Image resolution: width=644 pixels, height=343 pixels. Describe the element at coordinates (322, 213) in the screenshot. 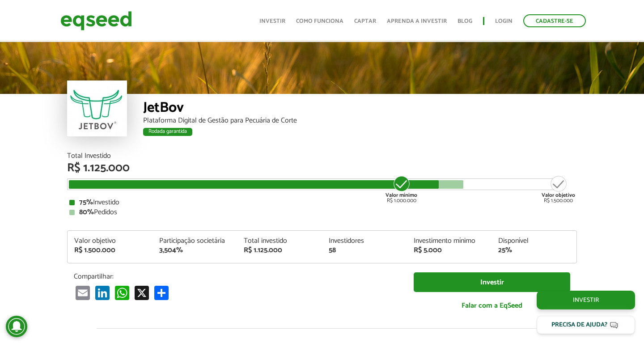

I see `div: Pedidos` at that location.